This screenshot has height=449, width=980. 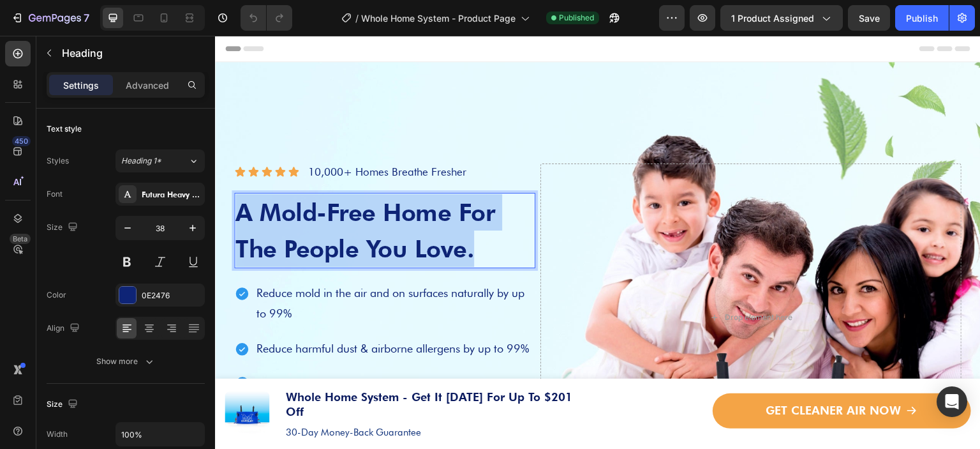 I want to click on p: Settings, so click(x=81, y=85).